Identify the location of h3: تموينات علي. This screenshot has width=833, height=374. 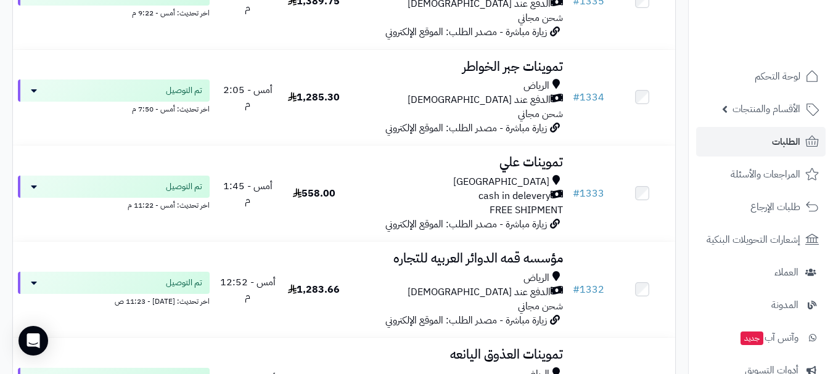
(458, 162).